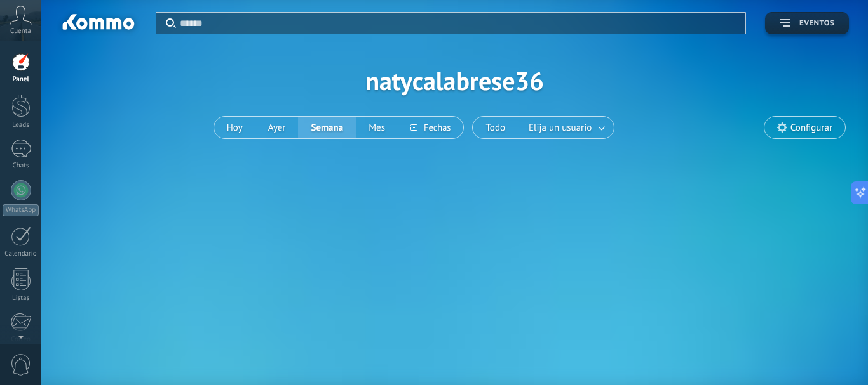  What do you see at coordinates (327, 127) in the screenshot?
I see `button: Semana` at bounding box center [327, 127].